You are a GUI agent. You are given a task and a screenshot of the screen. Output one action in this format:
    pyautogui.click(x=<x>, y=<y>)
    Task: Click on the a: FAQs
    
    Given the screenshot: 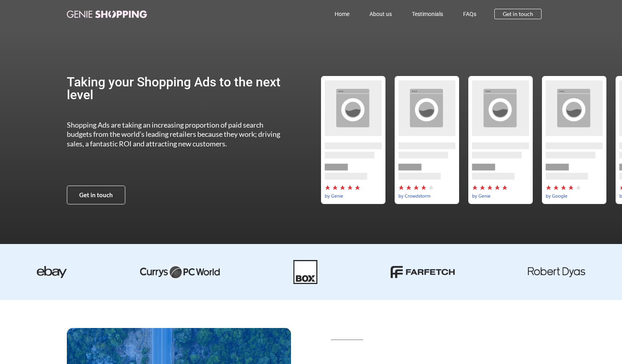 What is the action you would take?
    pyautogui.click(x=469, y=14)
    